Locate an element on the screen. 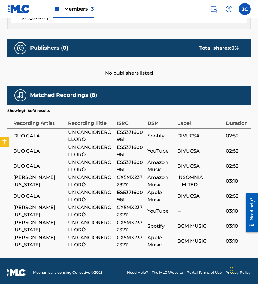 The width and height of the screenshot is (258, 284). div: Arrastrar is located at coordinates (232, 270).